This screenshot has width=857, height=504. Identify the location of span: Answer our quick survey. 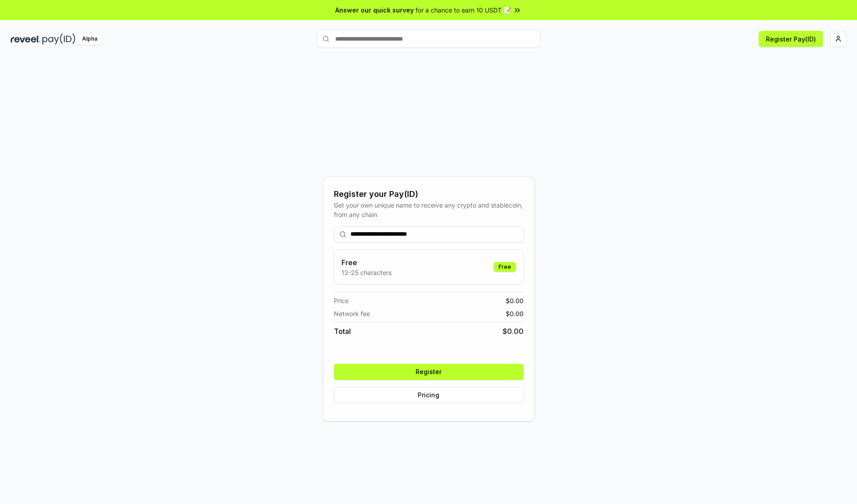
(375, 10).